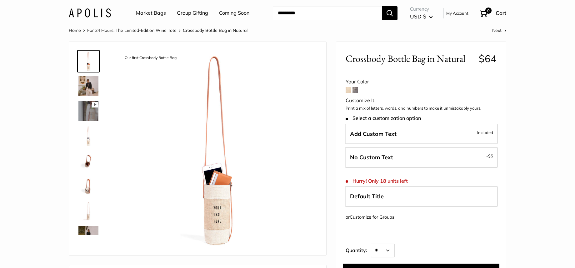  I want to click on img: Crossbody Bottle Bag in Natural, so click(88, 136).